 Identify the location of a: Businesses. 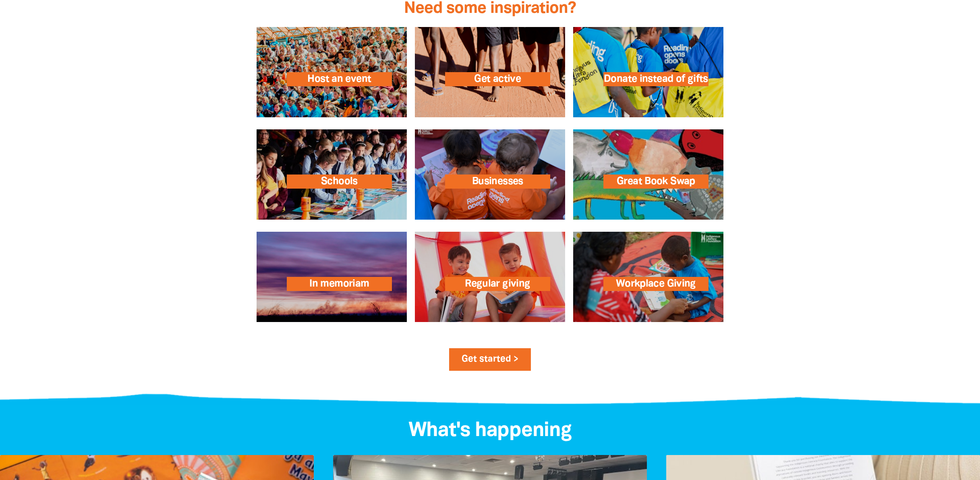
(490, 174).